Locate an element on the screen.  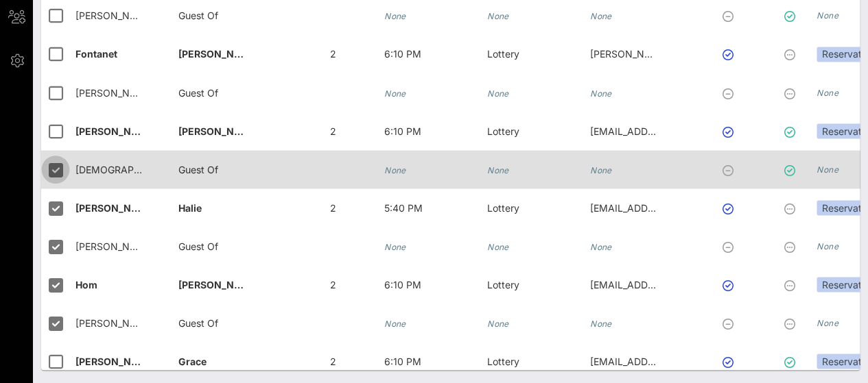
span: Hom is located at coordinates (87, 284).